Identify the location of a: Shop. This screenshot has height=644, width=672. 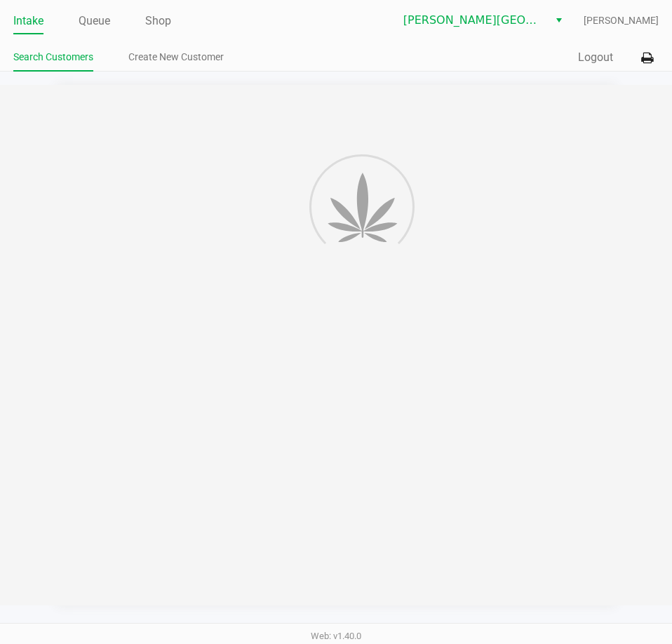
(158, 21).